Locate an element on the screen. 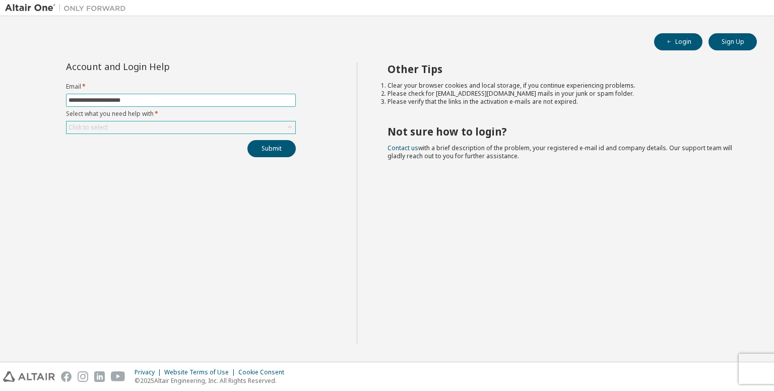 The width and height of the screenshot is (774, 391). label: Email is located at coordinates (181, 87).